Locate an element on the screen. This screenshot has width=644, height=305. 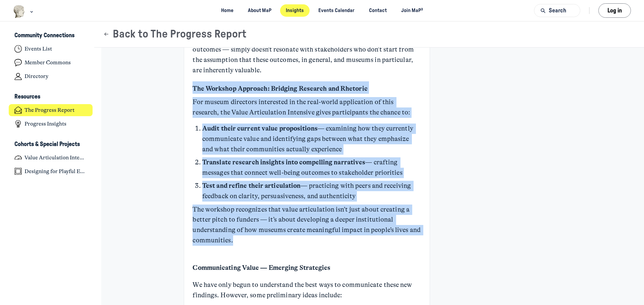
button: Search is located at coordinates (557, 10).